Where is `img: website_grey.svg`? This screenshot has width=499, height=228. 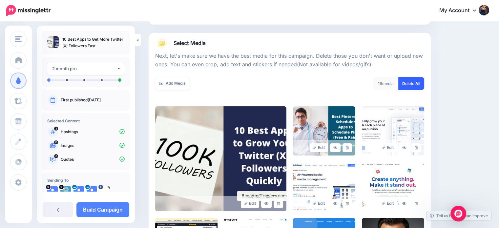
img: website_grey.svg is located at coordinates (13, 20).